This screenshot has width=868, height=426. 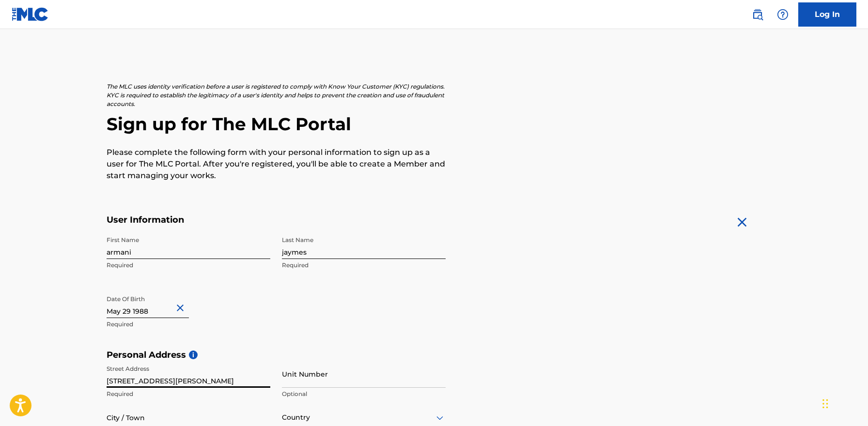 What do you see at coordinates (783, 15) in the screenshot?
I see `img: help` at bounding box center [783, 15].